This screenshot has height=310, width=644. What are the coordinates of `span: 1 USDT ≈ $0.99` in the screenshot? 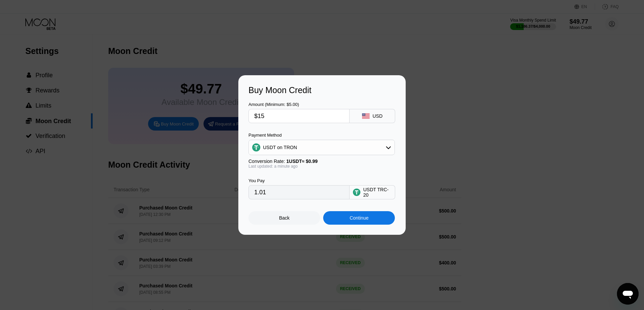 It's located at (302, 161).